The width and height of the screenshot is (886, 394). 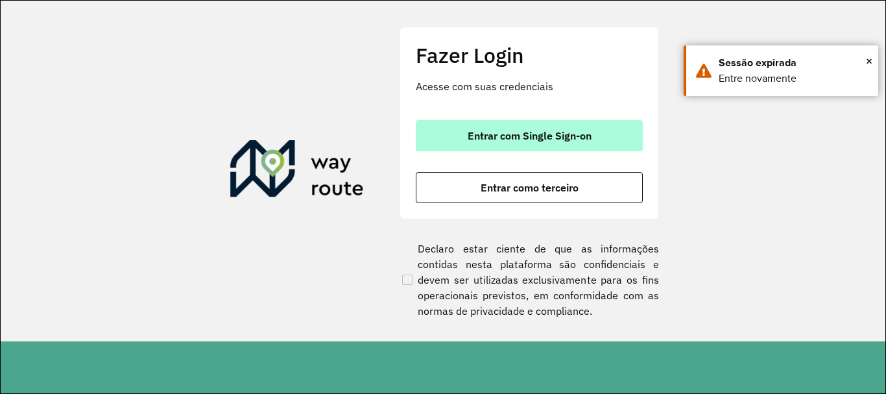 I want to click on p: Acesse com suas credenciais, so click(x=529, y=86).